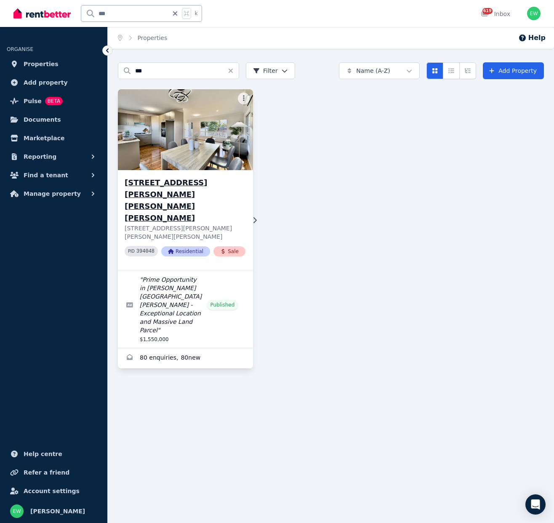  What do you see at coordinates (44, 138) in the screenshot?
I see `span: Marketplace` at bounding box center [44, 138].